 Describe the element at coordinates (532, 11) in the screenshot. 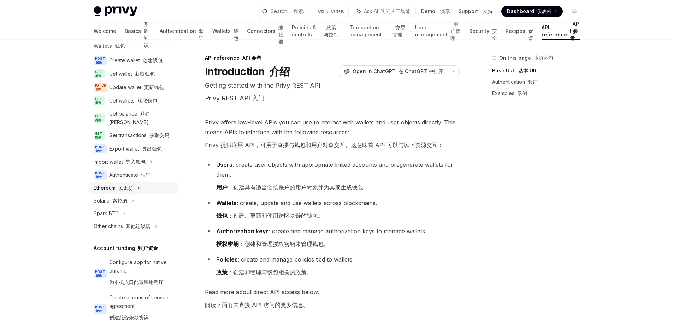

I see `a: Dashboard 仪表板` at that location.